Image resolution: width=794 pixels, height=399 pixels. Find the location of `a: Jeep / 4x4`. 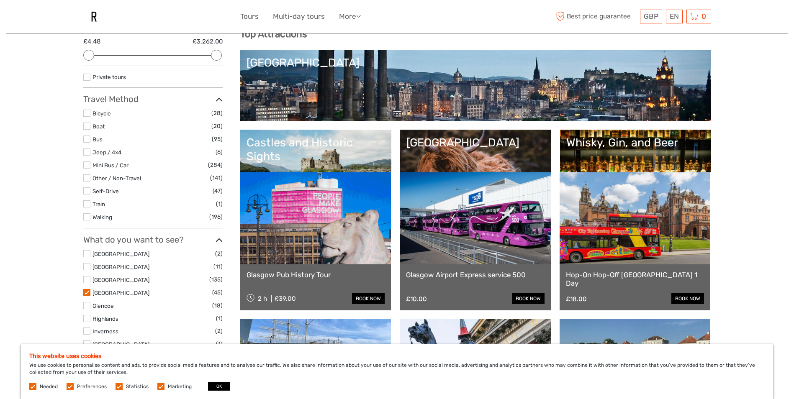

a: Jeep / 4x4 is located at coordinates (107, 152).